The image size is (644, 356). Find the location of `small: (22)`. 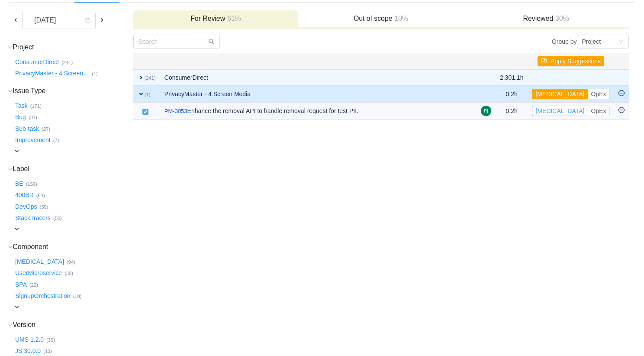

small: (22) is located at coordinates (33, 285).